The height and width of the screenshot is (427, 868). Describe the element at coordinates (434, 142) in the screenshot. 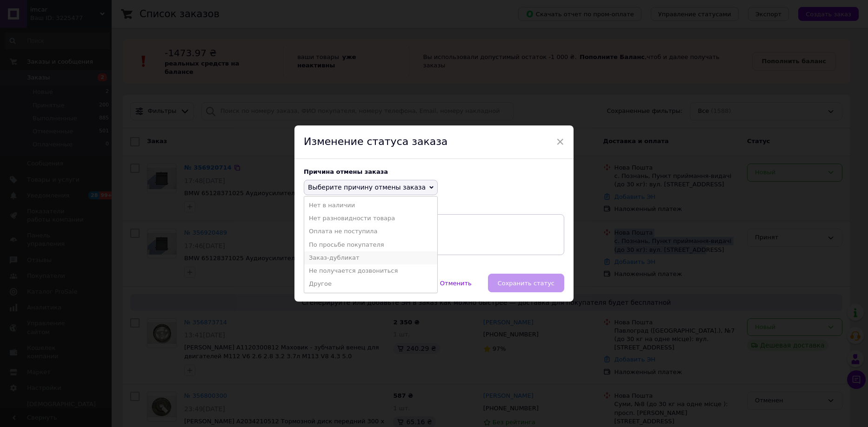

I see `div: Изменение статуса заказа` at that location.